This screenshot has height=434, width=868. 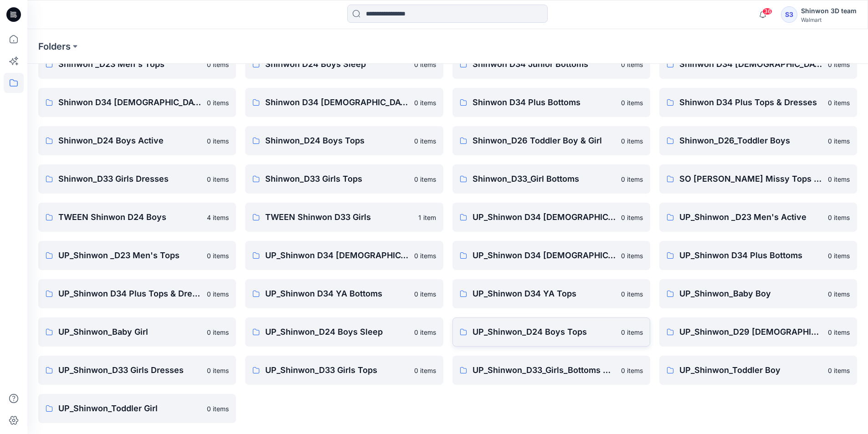 I want to click on a: UP_Shinwon D34 YA Bottoms0 items, so click(x=344, y=294).